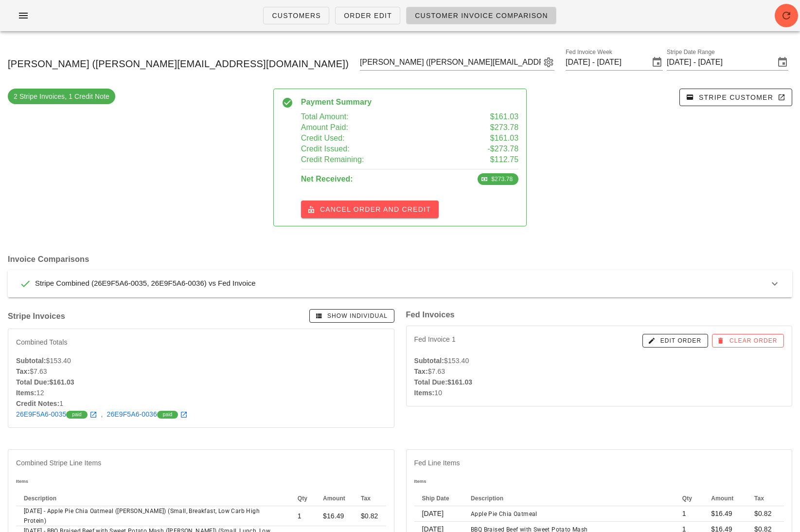 The height and width of the screenshot is (532, 800). I want to click on button: Cancel Order and Credit, so click(370, 209).